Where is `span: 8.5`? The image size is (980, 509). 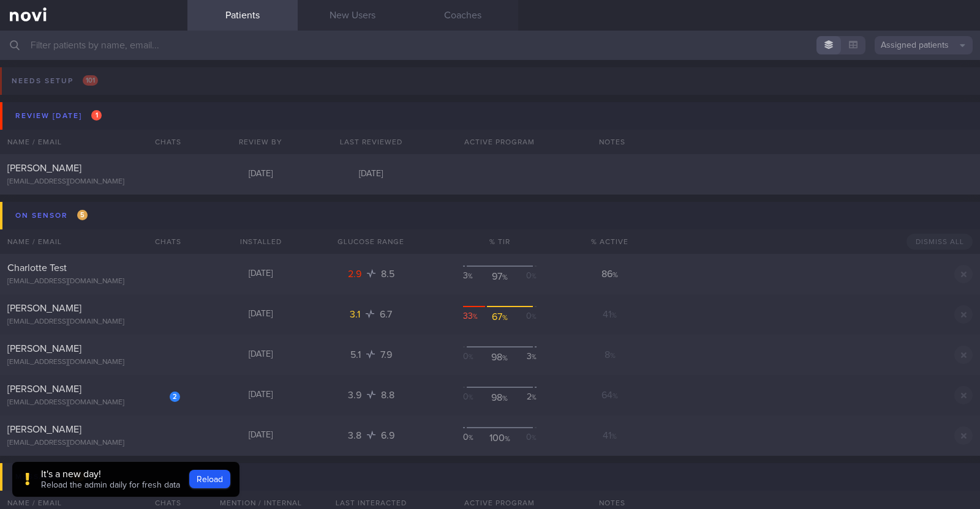
span: 8.5 is located at coordinates (388, 274).